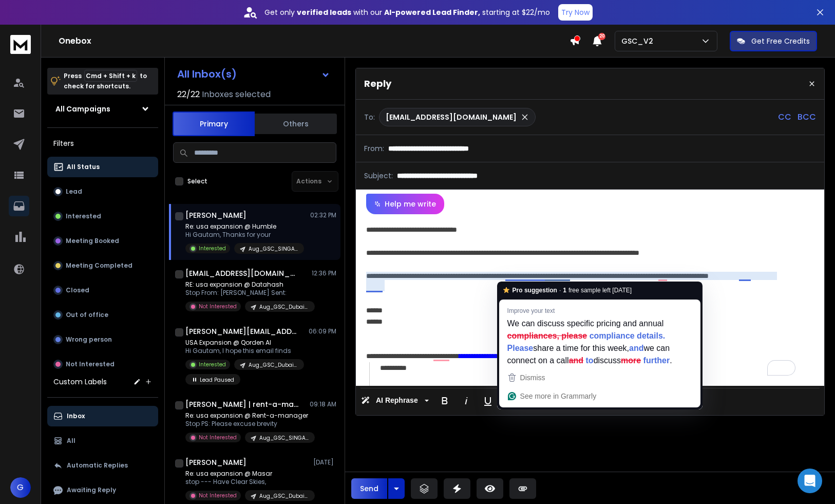 This screenshot has height=504, width=835. I want to click on button: Underline (⌘U), so click(488, 400).